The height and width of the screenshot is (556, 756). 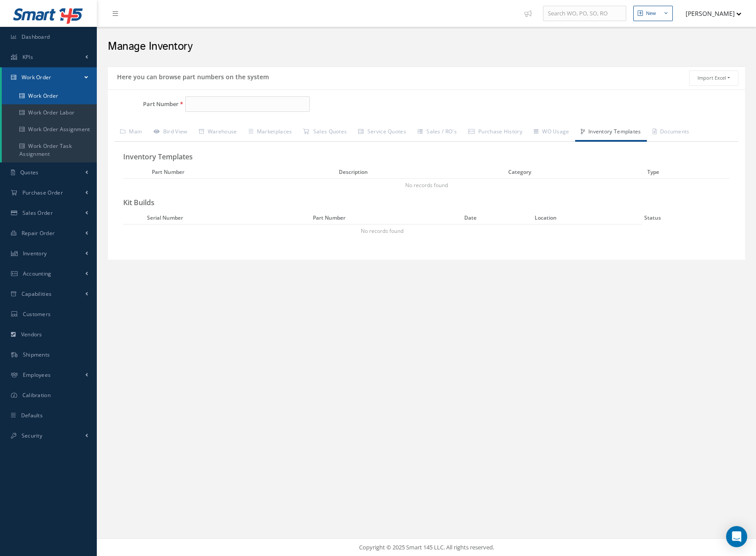 What do you see at coordinates (575, 171) in the screenshot?
I see `th: Category` at bounding box center [575, 171].